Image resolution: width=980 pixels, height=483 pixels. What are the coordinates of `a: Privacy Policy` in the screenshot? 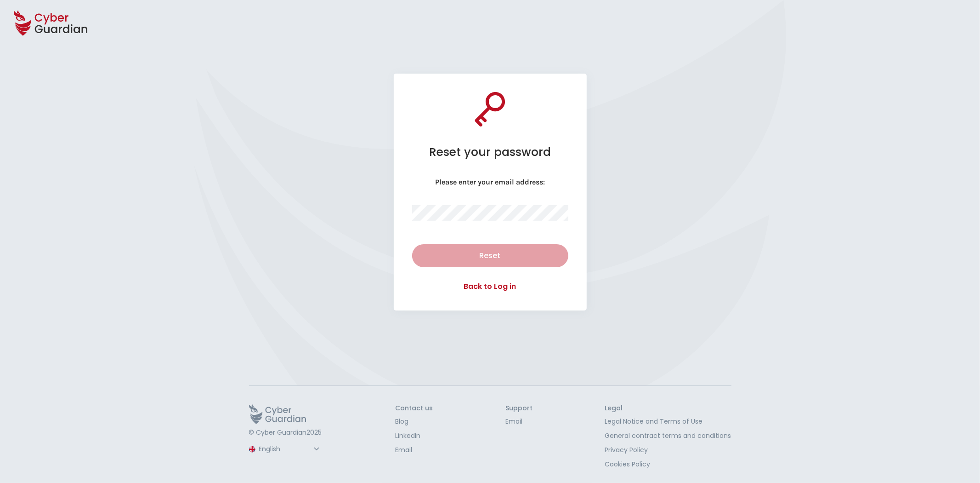 It's located at (667, 449).